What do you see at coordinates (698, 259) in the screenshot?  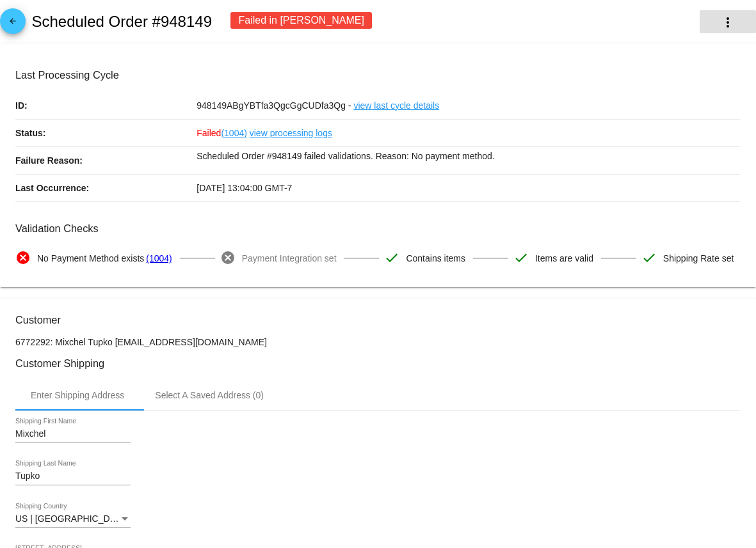 I see `span: Shipping Rate set` at bounding box center [698, 259].